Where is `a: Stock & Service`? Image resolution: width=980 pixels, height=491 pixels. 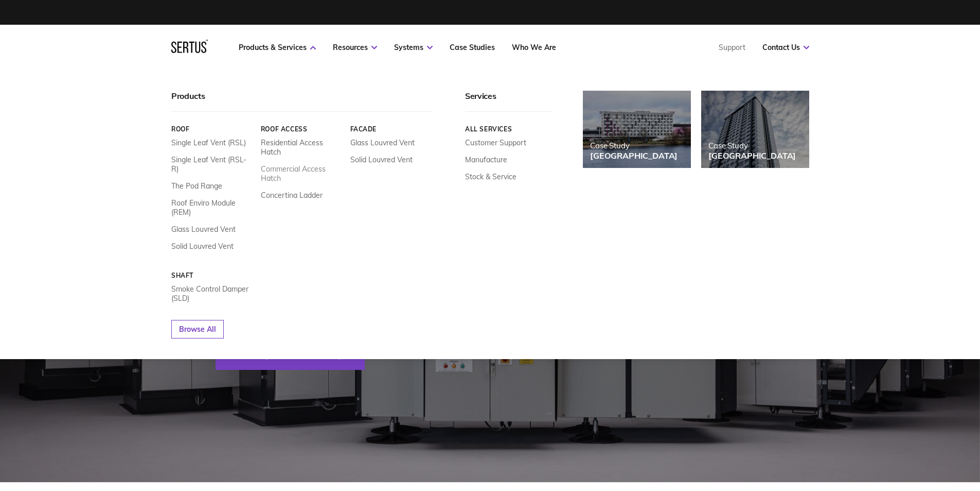 a: Stock & Service is located at coordinates (491, 177).